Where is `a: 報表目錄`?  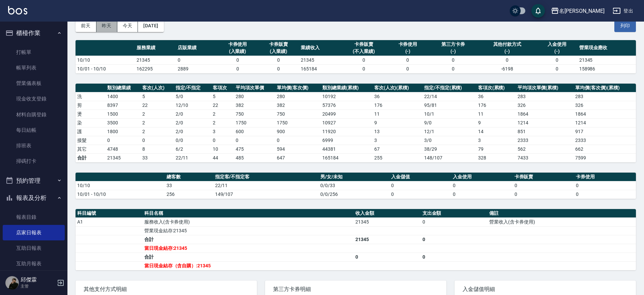
a: 報表目錄 is located at coordinates (33, 217).